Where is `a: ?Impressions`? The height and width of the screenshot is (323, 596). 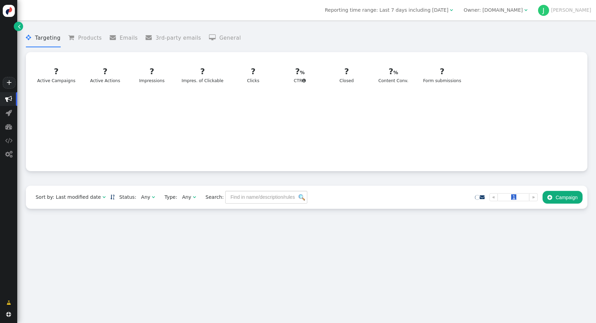 a: ?Impressions is located at coordinates (152, 75).